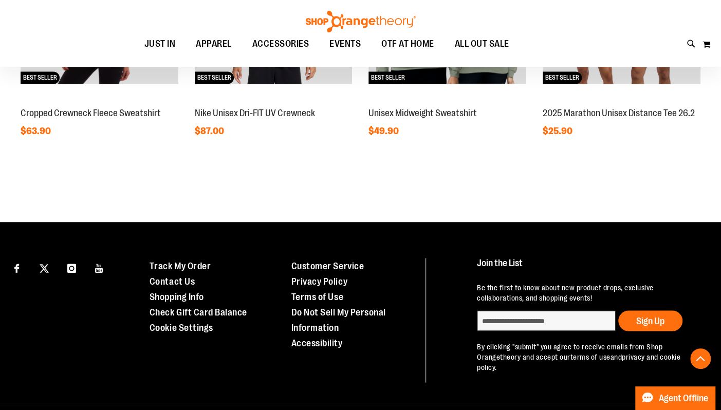  What do you see at coordinates (255, 113) in the screenshot?
I see `a: Nike Unisex Dri-FIT UV Crewneck` at bounding box center [255, 113].